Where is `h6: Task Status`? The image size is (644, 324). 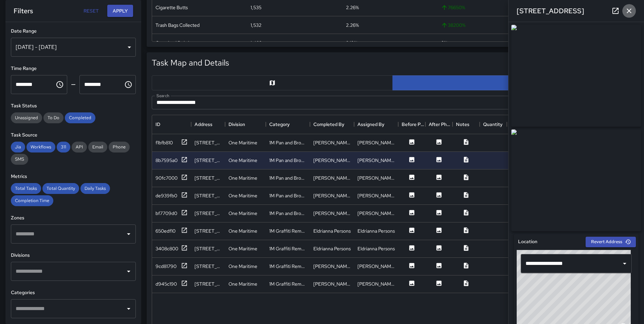 h6: Task Status is located at coordinates (73, 106).